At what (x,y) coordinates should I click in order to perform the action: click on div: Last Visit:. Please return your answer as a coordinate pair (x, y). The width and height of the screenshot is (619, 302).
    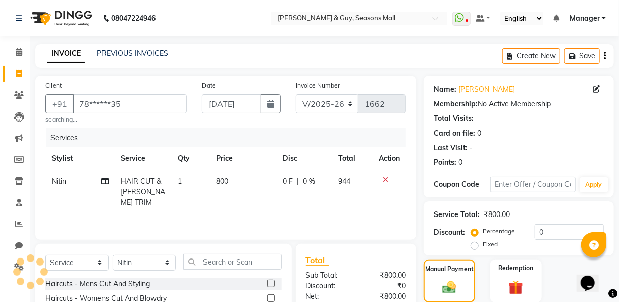
    Looking at the image, I should click on (451, 148).